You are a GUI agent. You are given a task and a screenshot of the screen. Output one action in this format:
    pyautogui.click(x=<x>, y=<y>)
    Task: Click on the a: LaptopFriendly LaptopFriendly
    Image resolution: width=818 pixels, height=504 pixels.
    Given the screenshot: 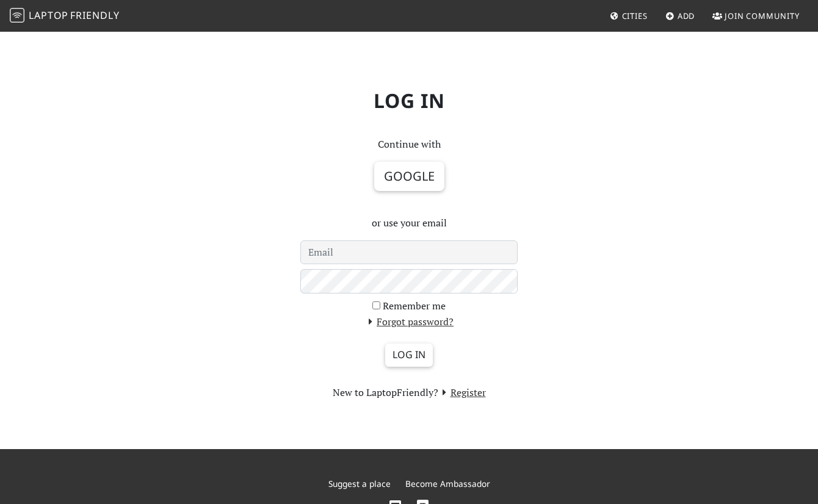 What is the action you would take?
    pyautogui.click(x=65, y=16)
    